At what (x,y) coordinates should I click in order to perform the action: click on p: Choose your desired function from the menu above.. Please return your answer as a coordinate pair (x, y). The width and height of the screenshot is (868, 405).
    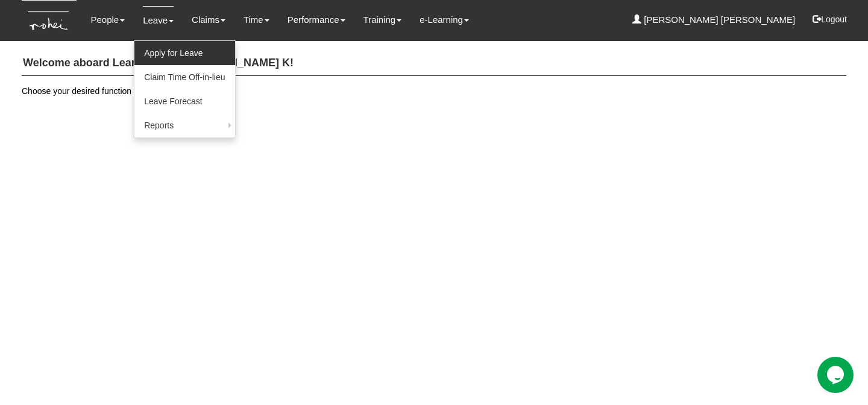
    Looking at the image, I should click on (434, 91).